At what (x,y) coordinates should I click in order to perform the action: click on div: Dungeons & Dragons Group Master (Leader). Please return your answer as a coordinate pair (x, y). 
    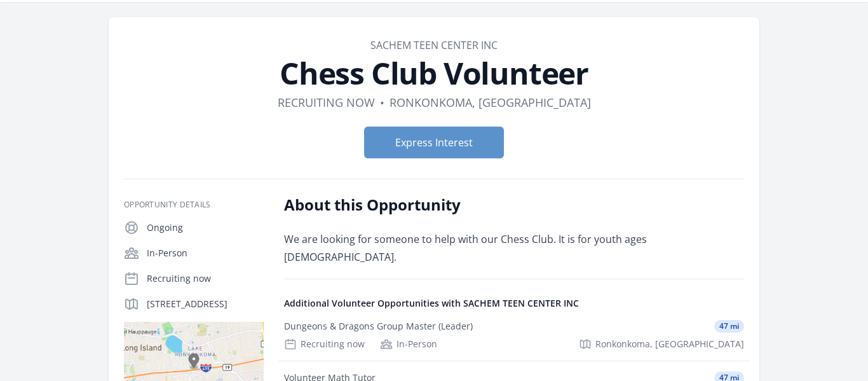
    Looking at the image, I should click on (378, 326).